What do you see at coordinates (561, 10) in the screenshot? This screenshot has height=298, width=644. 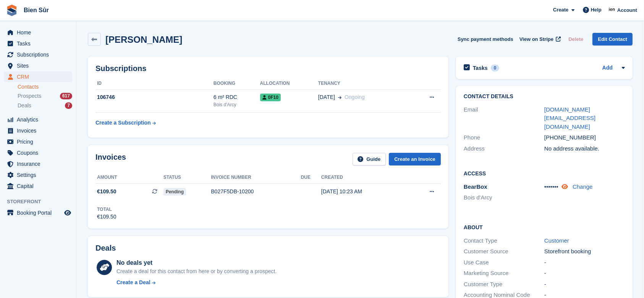 I see `span: Create` at bounding box center [561, 10].